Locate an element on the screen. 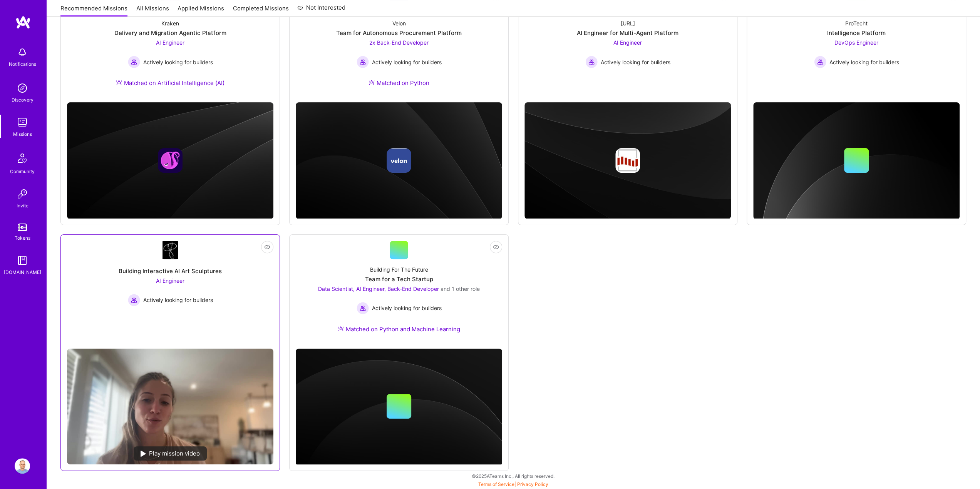 The width and height of the screenshot is (980, 489). img: User Avatar is located at coordinates (22, 466).